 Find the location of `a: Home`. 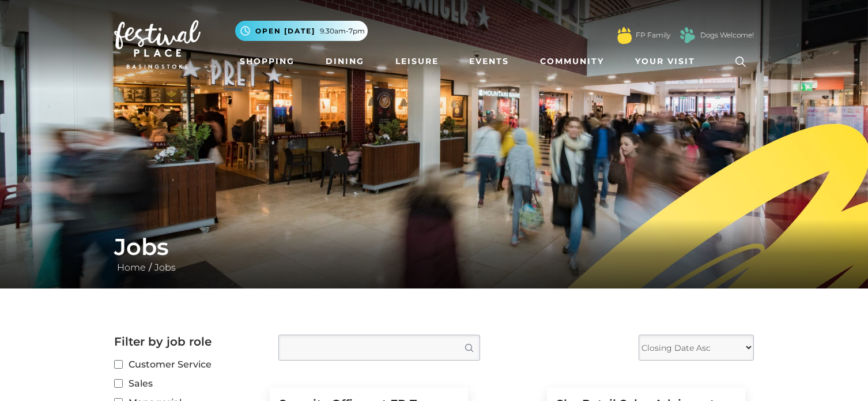

a: Home is located at coordinates (131, 267).